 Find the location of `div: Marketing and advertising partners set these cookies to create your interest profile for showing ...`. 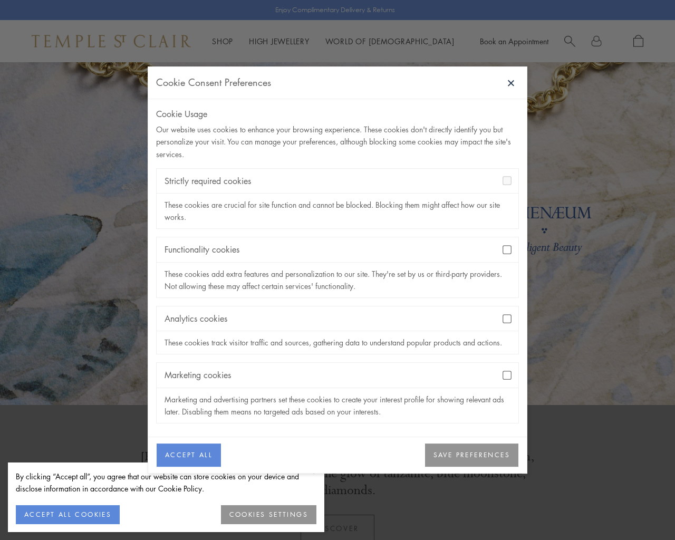

div: Marketing and advertising partners set these cookies to create your interest profile for showing ... is located at coordinates (338, 406).